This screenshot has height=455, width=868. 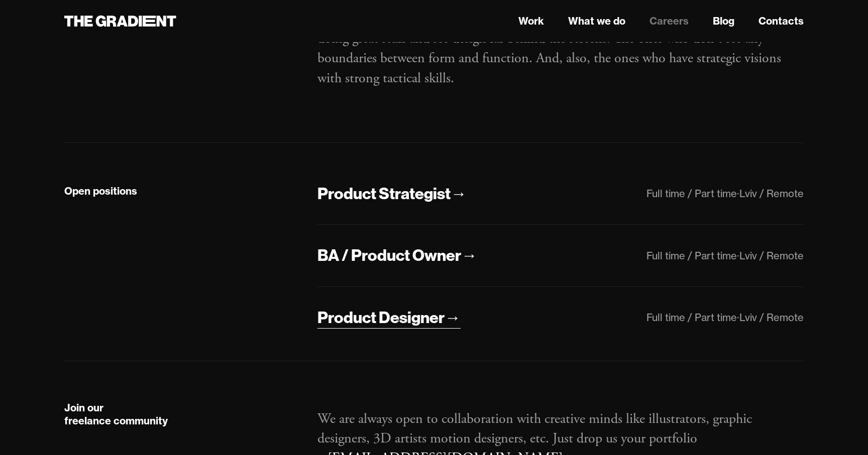 I want to click on div: Product Designer, so click(x=380, y=318).